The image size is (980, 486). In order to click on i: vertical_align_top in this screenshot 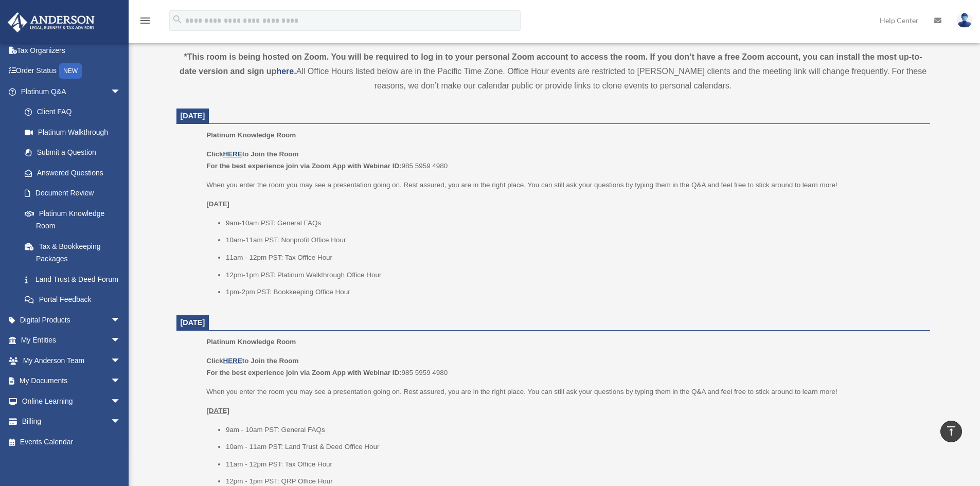, I will do `click(952, 430)`.